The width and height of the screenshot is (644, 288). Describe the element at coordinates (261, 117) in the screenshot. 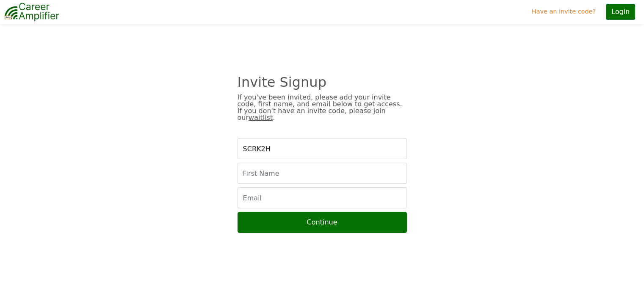

I see `a: waitlist` at that location.